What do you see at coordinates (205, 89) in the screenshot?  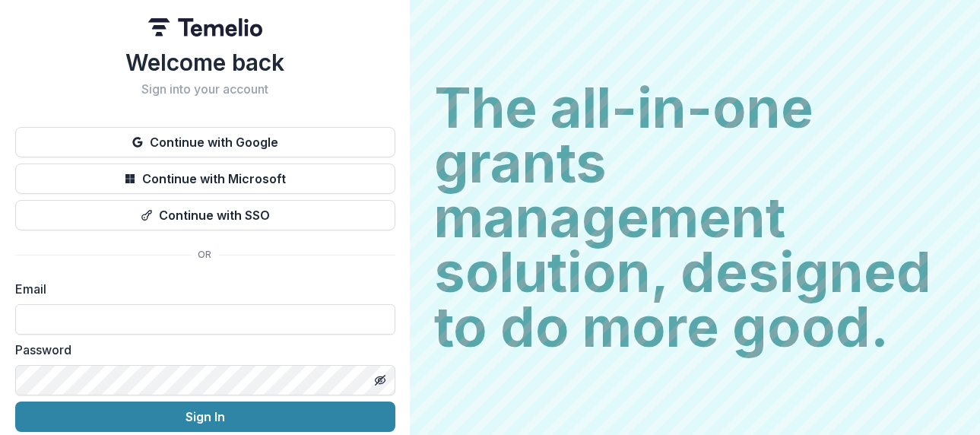 I see `h2: Sign into your account` at bounding box center [205, 89].